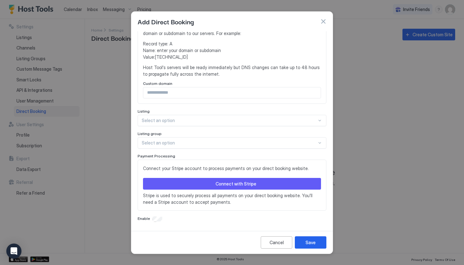  I want to click on div: Cancel, so click(277, 242).